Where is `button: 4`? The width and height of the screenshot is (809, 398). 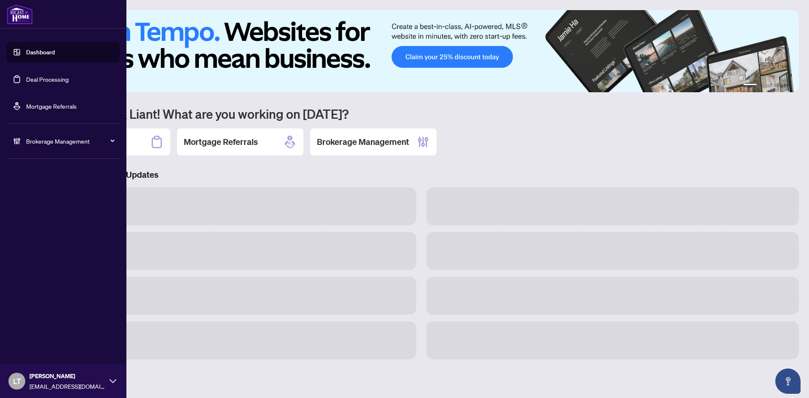
button: 4 is located at coordinates (775, 86).